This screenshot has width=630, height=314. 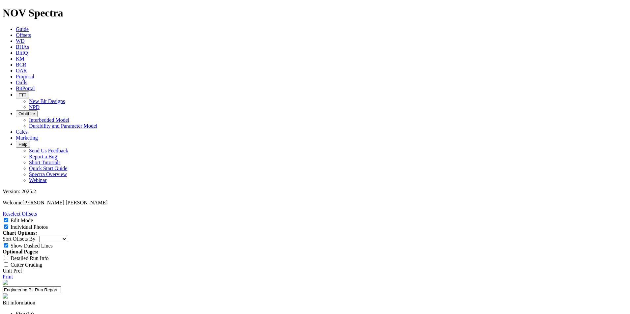 I want to click on span: BCR, so click(x=21, y=65).